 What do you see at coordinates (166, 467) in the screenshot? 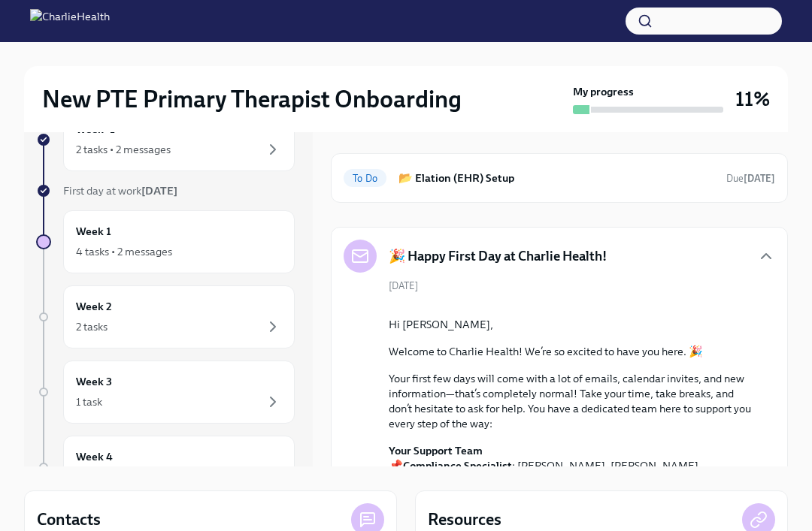
I see `a: Week 4` at bounding box center [166, 467].